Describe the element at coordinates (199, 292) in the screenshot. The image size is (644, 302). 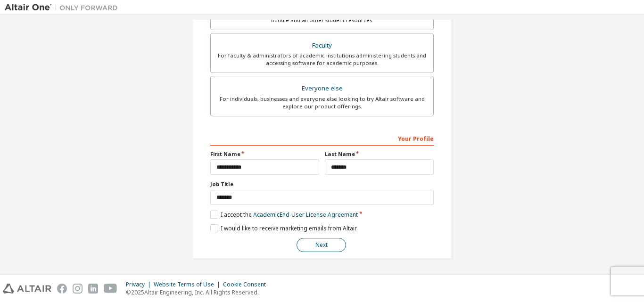
I see `p: © 2025 Altair Engineering, Inc. All Rights Reserved.` at that location.